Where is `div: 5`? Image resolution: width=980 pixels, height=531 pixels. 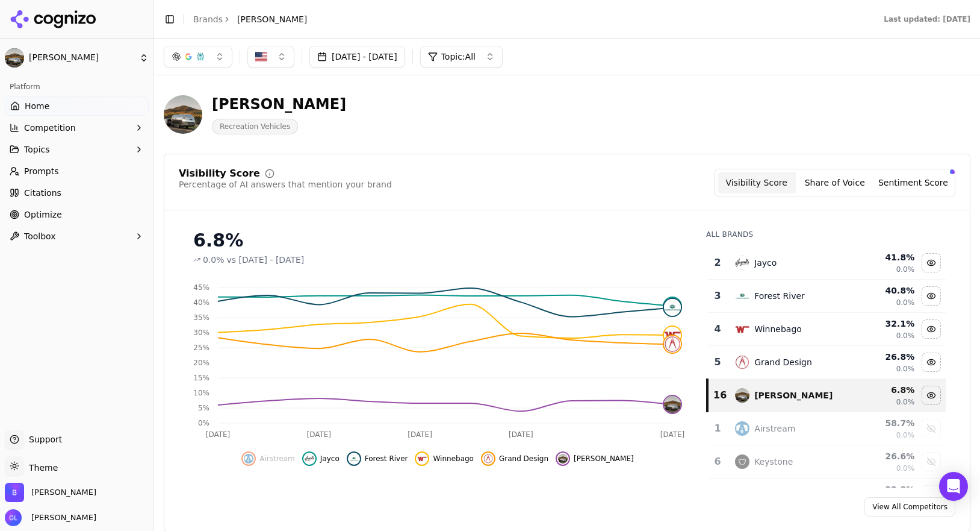
div: 5 is located at coordinates (717, 362).